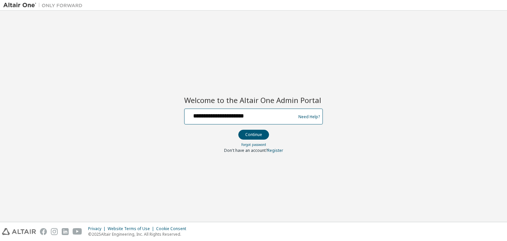 Image resolution: width=507 pixels, height=241 pixels. Describe the element at coordinates (173, 229) in the screenshot. I see `div: Cookie Consent` at that location.